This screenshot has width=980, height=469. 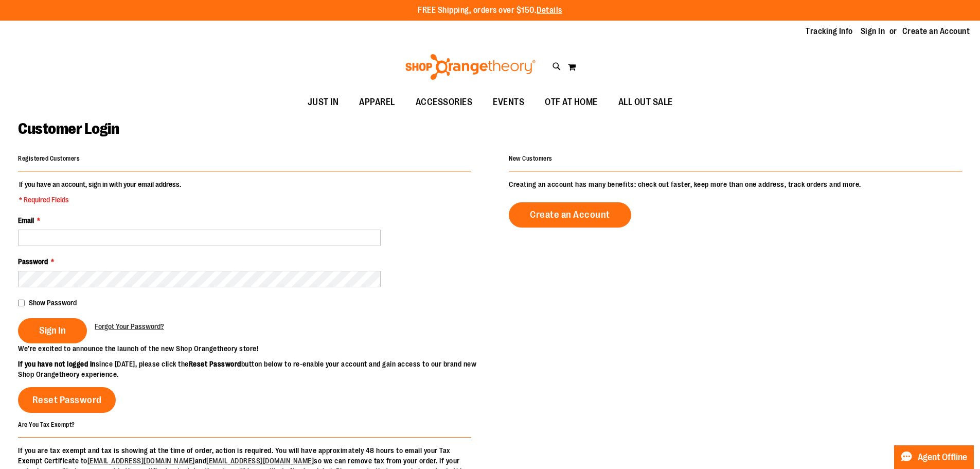 I want to click on span: Sign In, so click(x=52, y=330).